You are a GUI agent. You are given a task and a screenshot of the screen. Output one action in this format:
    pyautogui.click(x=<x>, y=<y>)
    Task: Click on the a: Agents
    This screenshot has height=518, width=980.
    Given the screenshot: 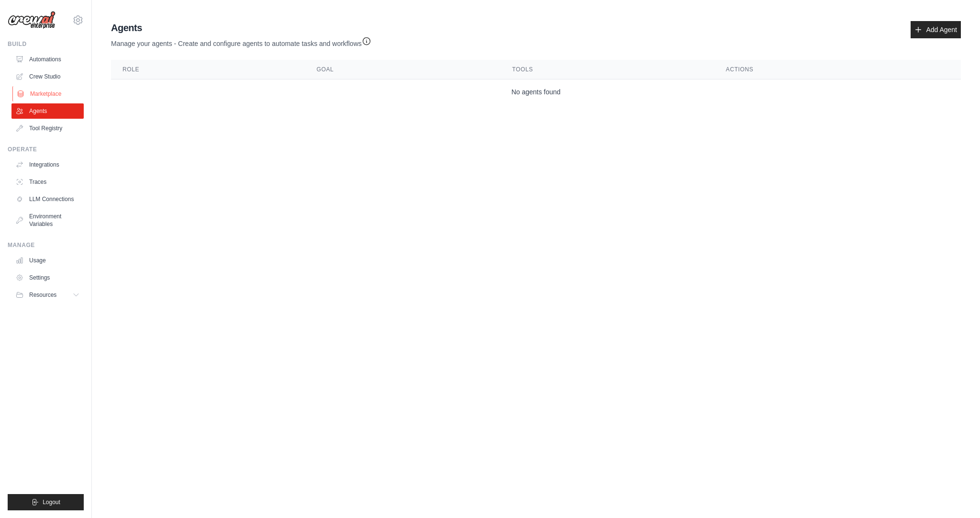 What is the action you would take?
    pyautogui.click(x=47, y=111)
    